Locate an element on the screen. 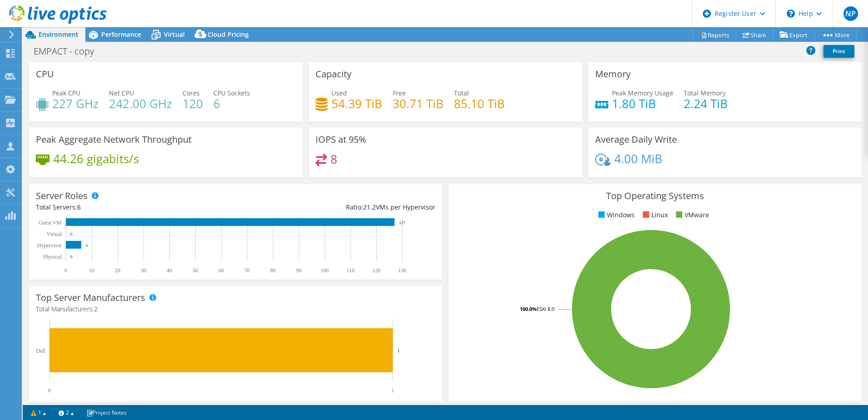 The image size is (868, 420). text: 10 is located at coordinates (92, 270).